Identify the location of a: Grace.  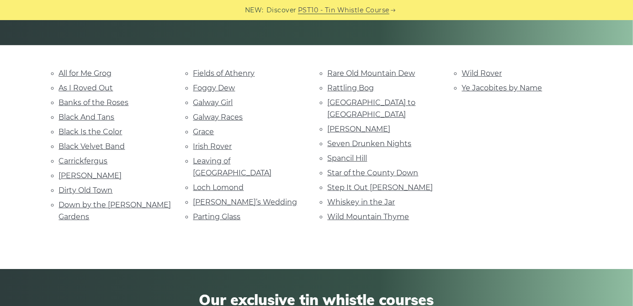
(204, 132).